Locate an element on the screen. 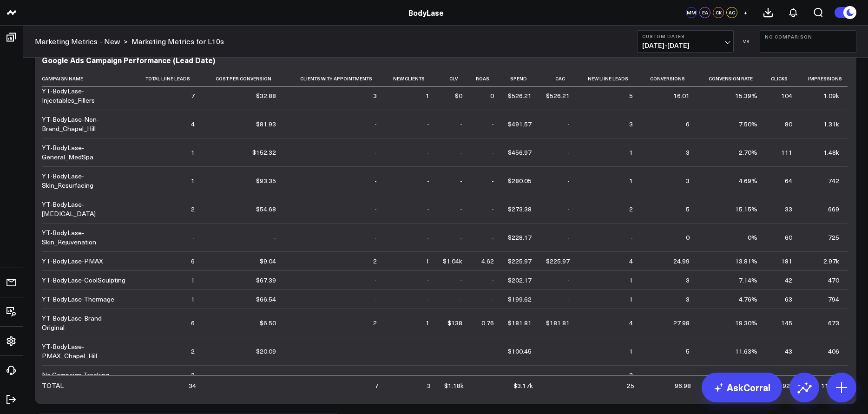 Image resolution: width=868 pixels, height=414 pixels. div: $67.39 is located at coordinates (266, 280).